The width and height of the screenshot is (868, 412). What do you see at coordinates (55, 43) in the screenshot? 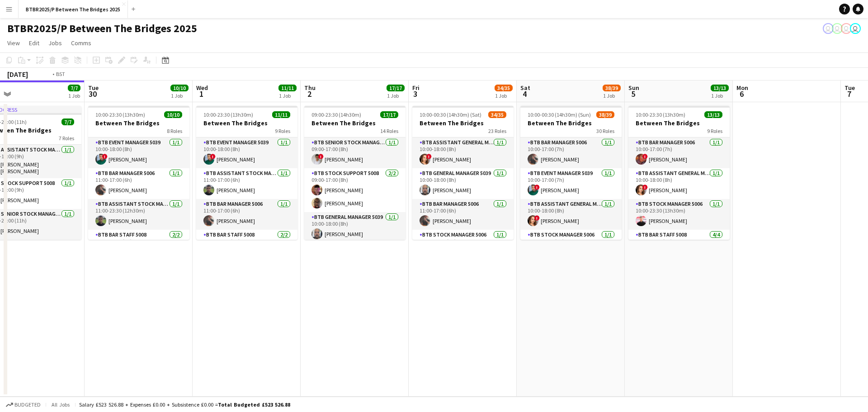
I see `a: Jobs` at bounding box center [55, 43].